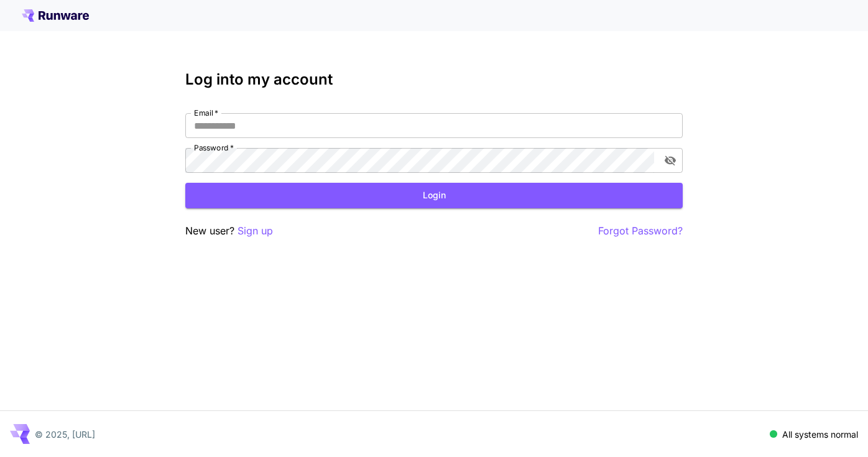 The width and height of the screenshot is (868, 457). Describe the element at coordinates (255, 231) in the screenshot. I see `button: Sign up` at that location.